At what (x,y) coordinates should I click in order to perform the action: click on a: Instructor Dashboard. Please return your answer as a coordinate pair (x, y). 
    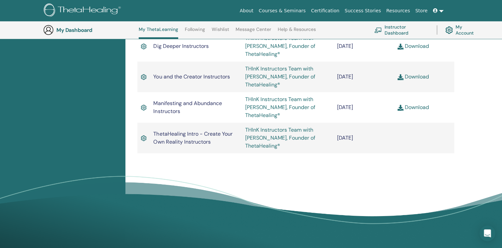
    Looking at the image, I should click on (402, 30).